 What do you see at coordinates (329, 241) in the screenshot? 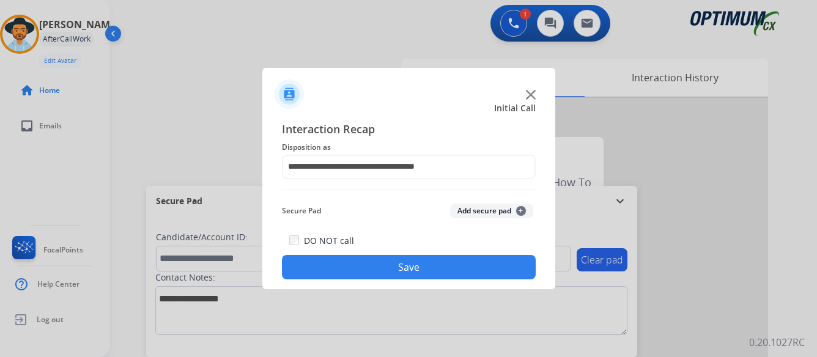
I see `label: DO NOT call` at bounding box center [329, 241].